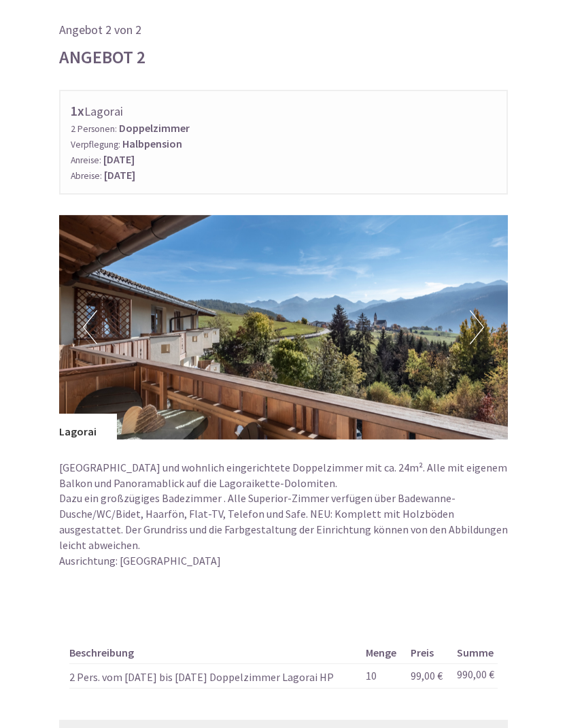 This screenshot has width=567, height=728. Describe the element at coordinates (284, 328) in the screenshot. I see `img: image` at that location.